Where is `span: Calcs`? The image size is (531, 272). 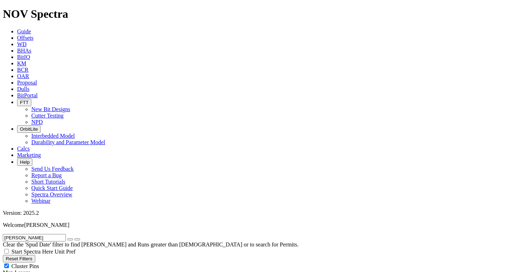
span: Calcs is located at coordinates (23, 149).